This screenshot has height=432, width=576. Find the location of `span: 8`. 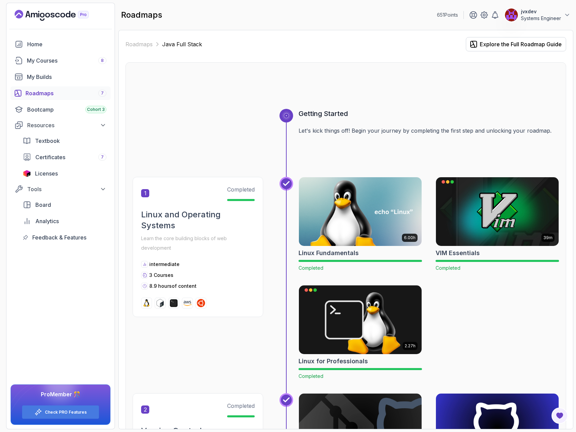

span: 8 is located at coordinates (102, 61).